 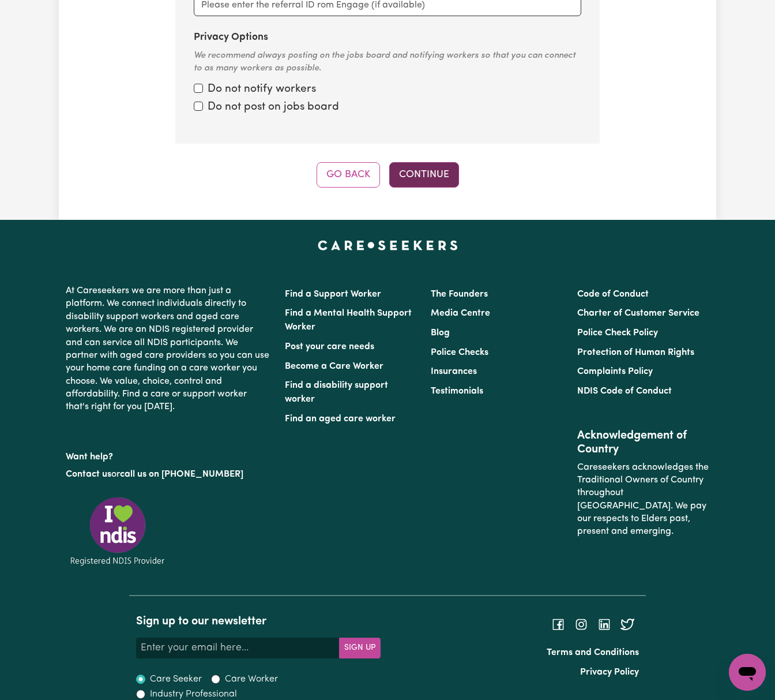 I want to click on a: Blog, so click(x=440, y=333).